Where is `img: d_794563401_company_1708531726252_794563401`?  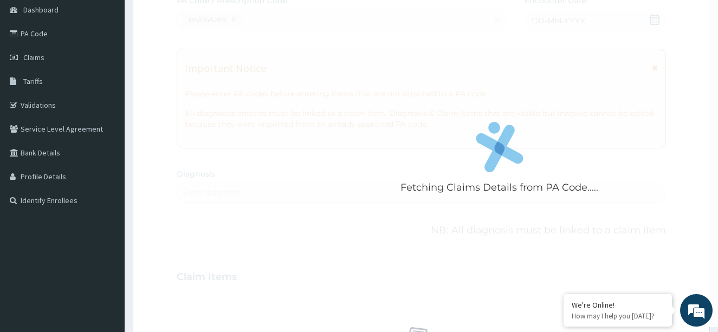
img: d_794563401_company_1708531726252_794563401 is located at coordinates (32, 68).